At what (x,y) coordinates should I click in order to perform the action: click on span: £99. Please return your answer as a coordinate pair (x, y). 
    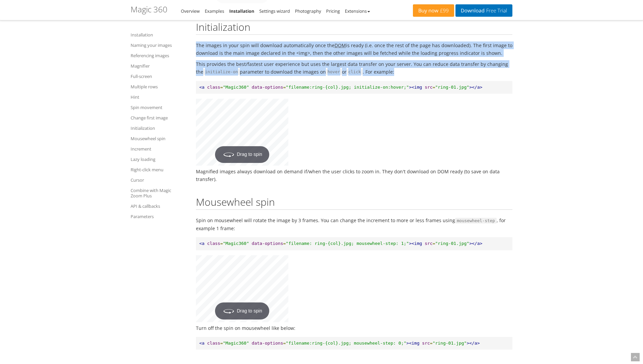
    Looking at the image, I should click on (444, 11).